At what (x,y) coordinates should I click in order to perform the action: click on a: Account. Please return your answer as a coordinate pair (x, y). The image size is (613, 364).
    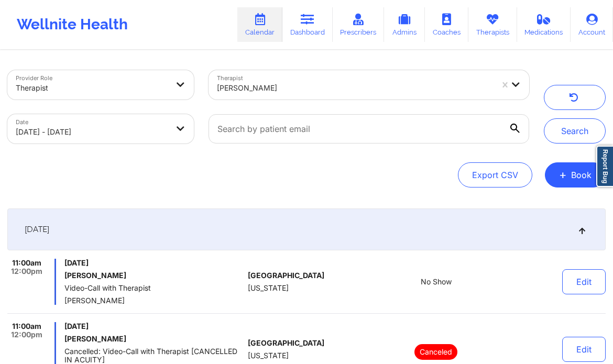
    Looking at the image, I should click on (592, 24).